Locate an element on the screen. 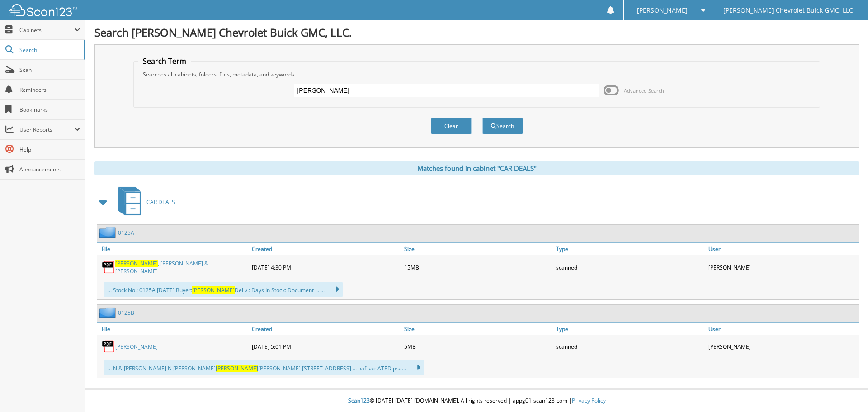 The width and height of the screenshot is (868, 412). span: Help is located at coordinates (50, 149).